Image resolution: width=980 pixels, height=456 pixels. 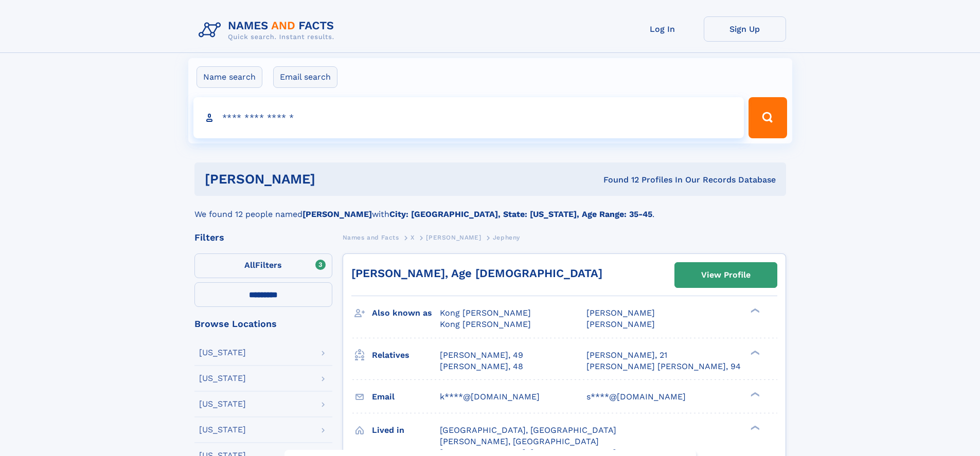 What do you see at coordinates (263, 325) in the screenshot?
I see `div: Browse Locations` at bounding box center [263, 325].